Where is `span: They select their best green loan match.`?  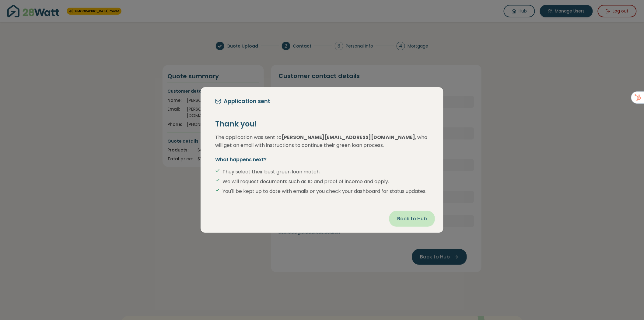
span: They select their best green loan match. is located at coordinates (272, 172).